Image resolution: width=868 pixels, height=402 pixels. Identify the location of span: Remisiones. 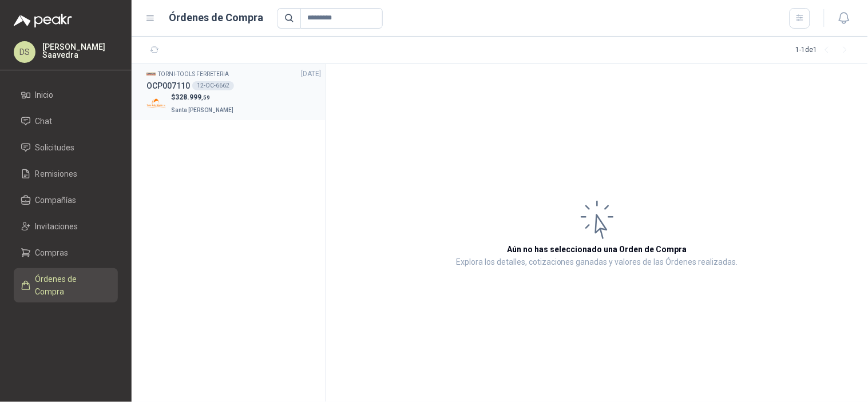
(57, 174).